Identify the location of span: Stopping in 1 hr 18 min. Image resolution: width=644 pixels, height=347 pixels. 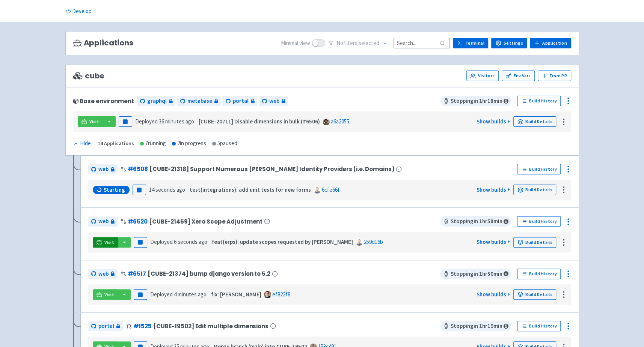
(476, 101).